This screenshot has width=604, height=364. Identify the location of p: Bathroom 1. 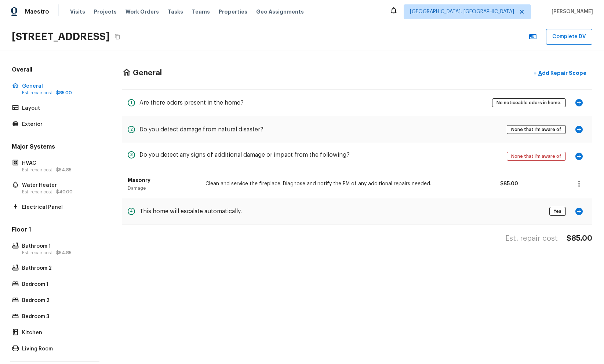
(58, 246).